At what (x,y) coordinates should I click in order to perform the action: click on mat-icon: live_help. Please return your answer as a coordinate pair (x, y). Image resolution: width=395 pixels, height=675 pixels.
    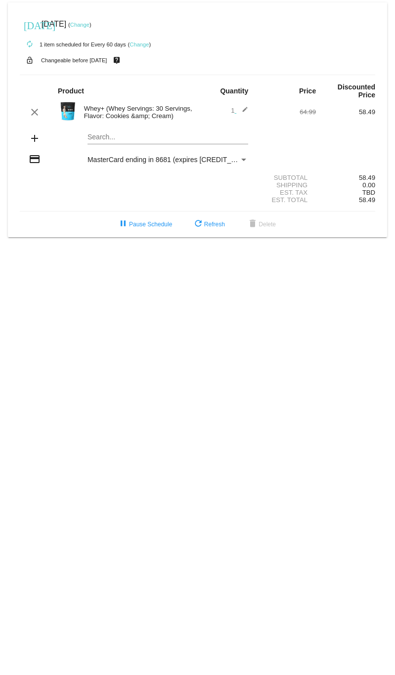
    Looking at the image, I should click on (117, 60).